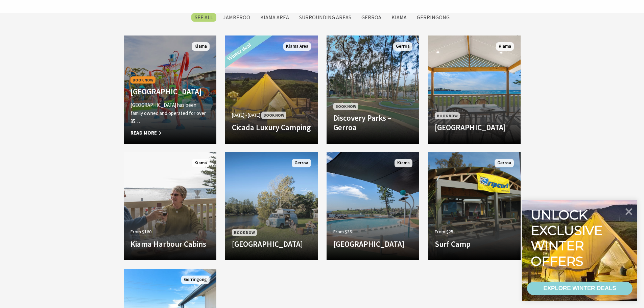  What do you see at coordinates (372, 17) in the screenshot?
I see `label: Gerroa` at bounding box center [372, 17].